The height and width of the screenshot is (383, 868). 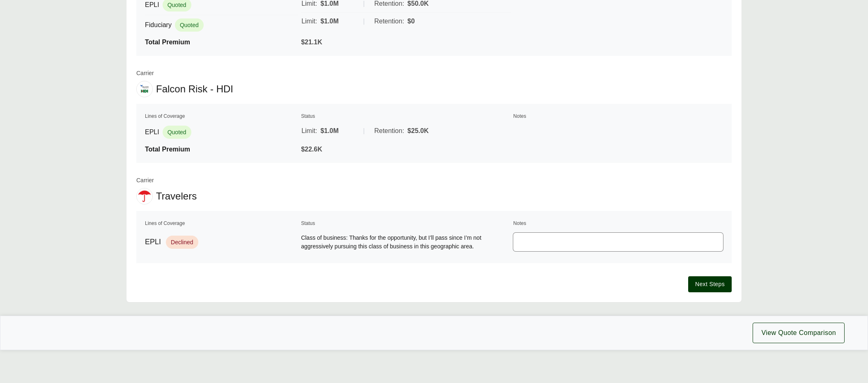 I want to click on a: View Quote Comparison, so click(x=799, y=333).